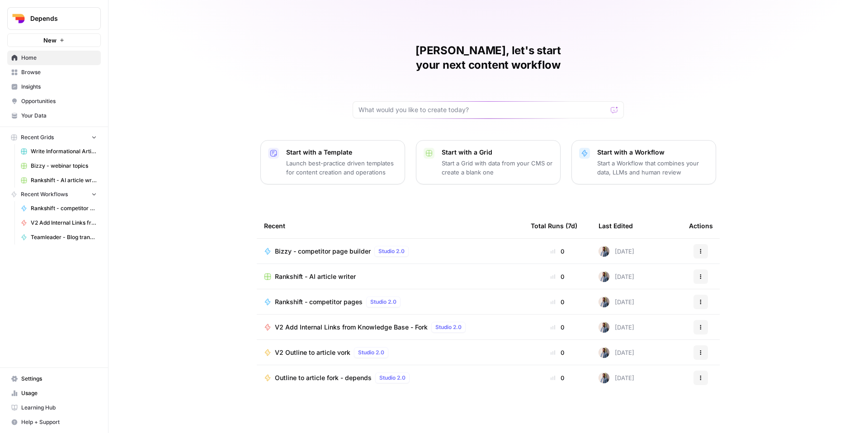  What do you see at coordinates (54, 393) in the screenshot?
I see `a: Usage` at bounding box center [54, 393].